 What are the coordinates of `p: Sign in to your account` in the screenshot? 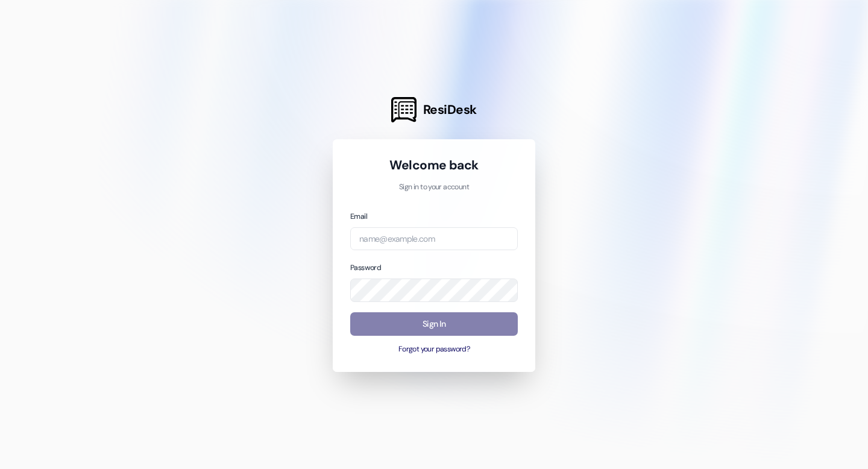 It's located at (434, 188).